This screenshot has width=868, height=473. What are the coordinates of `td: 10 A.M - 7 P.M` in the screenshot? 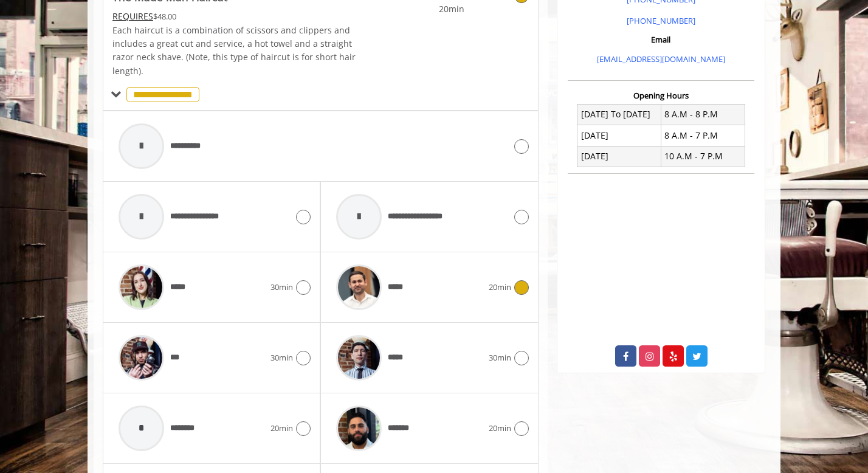 It's located at (703, 157).